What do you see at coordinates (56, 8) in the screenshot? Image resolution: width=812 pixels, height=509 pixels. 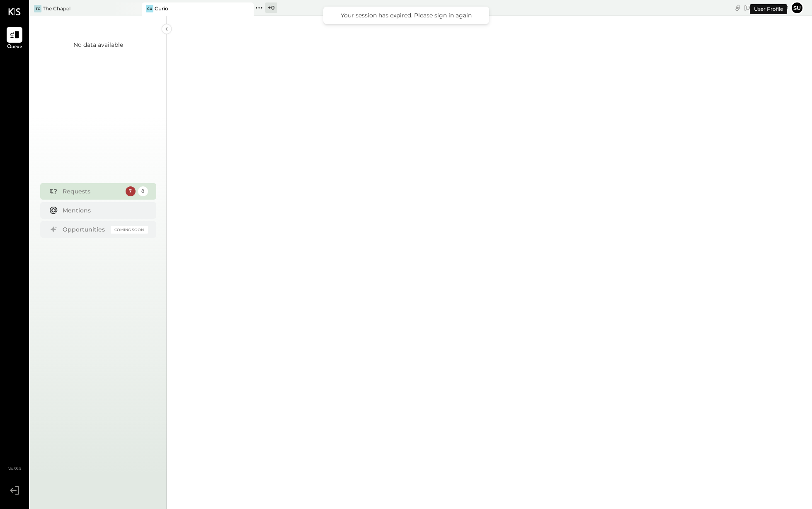 I see `div: The Chapel` at bounding box center [56, 8].